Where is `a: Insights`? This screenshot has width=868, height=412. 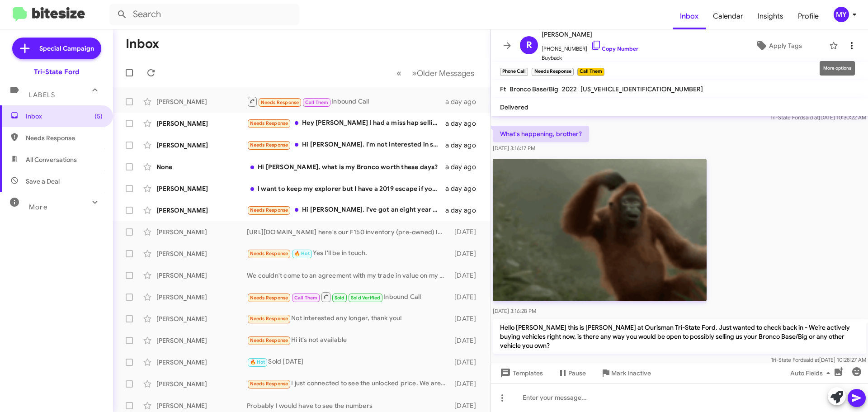 a: Insights is located at coordinates (770, 16).